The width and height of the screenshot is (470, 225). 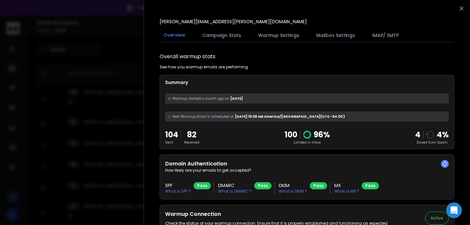 I want to click on p: Sent, so click(x=172, y=142).